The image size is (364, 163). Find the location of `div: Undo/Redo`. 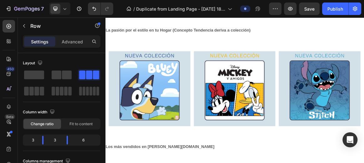

div: Undo/Redo is located at coordinates (101, 9).